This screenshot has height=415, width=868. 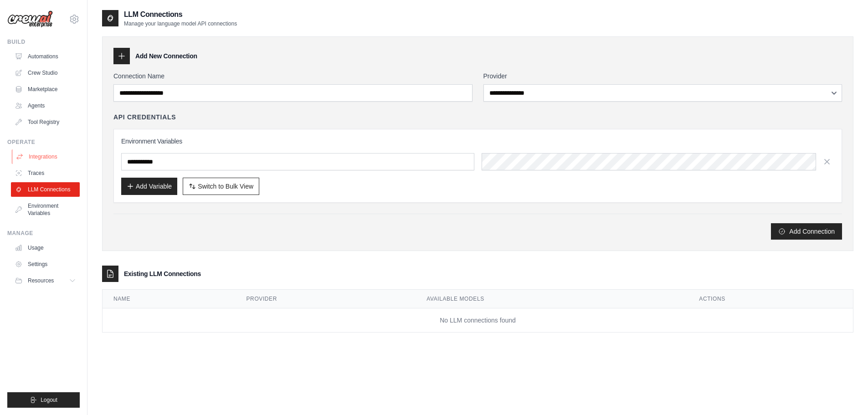 What do you see at coordinates (181, 24) in the screenshot?
I see `p: Manage your language model API connections` at bounding box center [181, 24].